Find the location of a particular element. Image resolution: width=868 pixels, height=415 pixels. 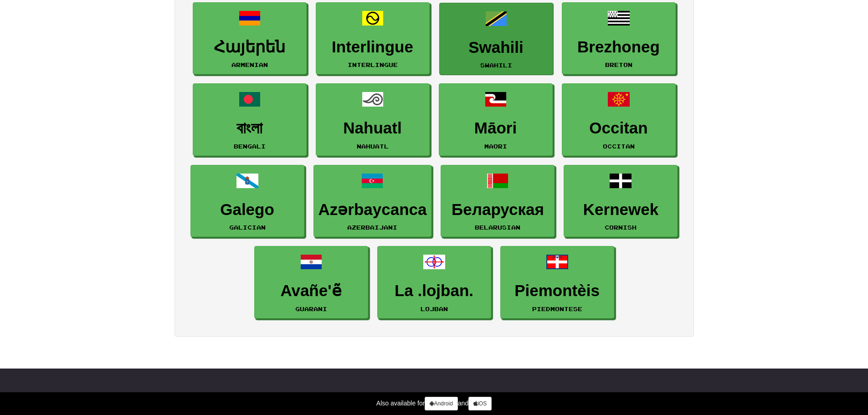

h3: Brezhoneg is located at coordinates (619, 47).